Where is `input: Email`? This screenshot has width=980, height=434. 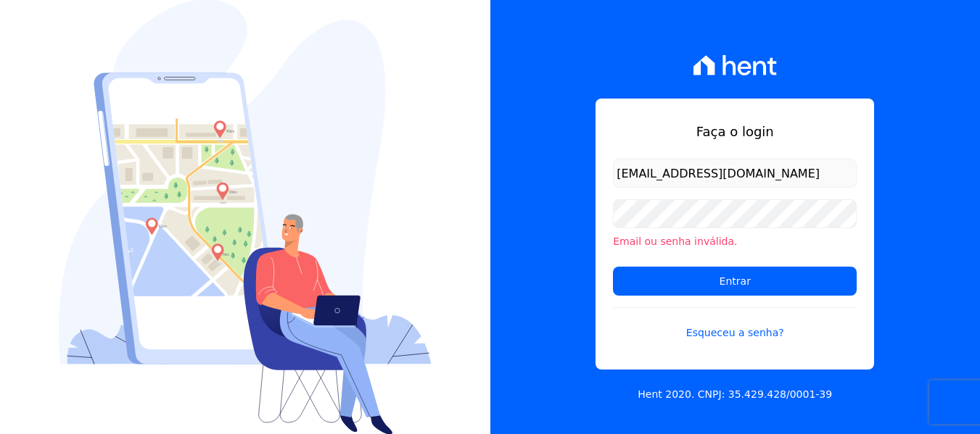 input: Email is located at coordinates (735, 173).